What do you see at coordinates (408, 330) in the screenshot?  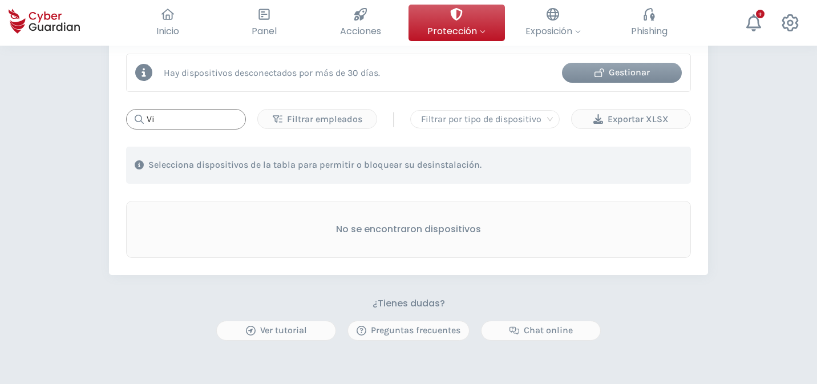 I see `div: Preguntas frecuentes` at bounding box center [408, 330].